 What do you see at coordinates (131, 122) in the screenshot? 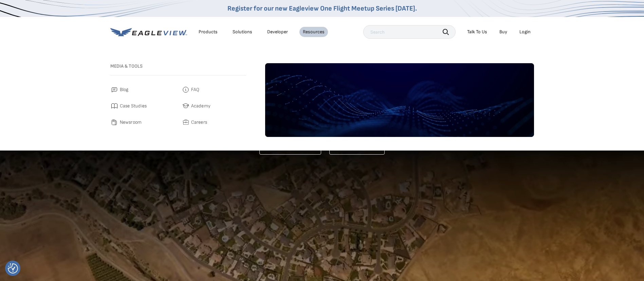
I see `span: Newsroom` at bounding box center [131, 122].